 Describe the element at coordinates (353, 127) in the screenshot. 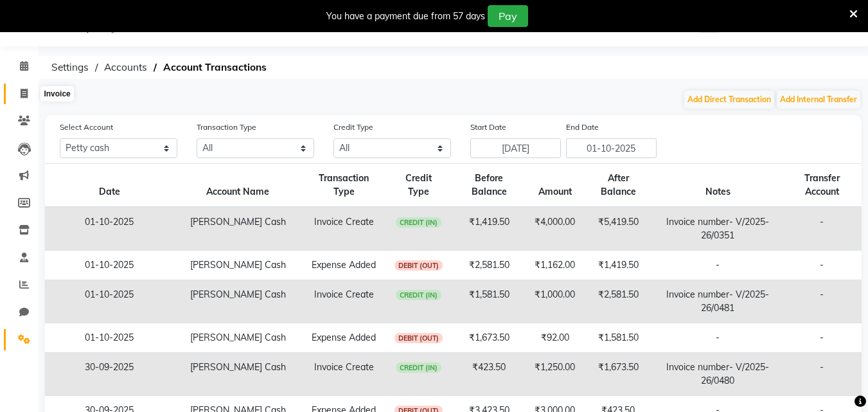

I see `label: Credit Type` at that location.